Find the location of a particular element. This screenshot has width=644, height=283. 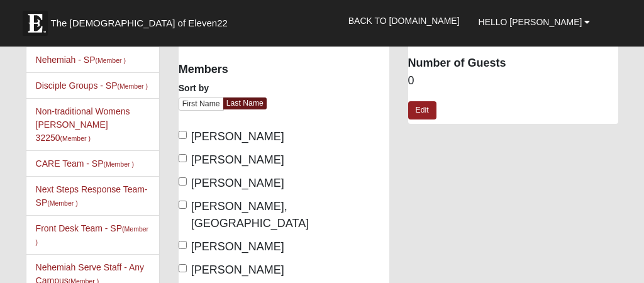

a: Next Steps Response Team- SP(Member ) is located at coordinates (92, 196).